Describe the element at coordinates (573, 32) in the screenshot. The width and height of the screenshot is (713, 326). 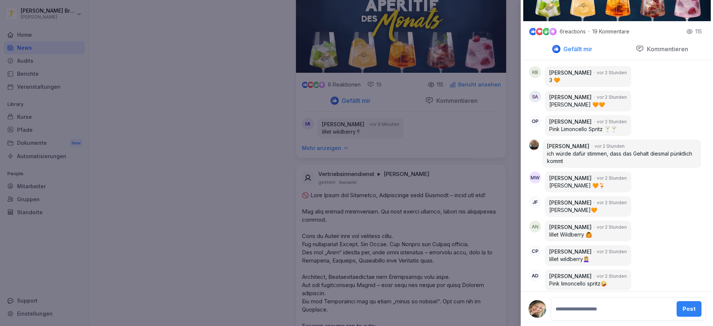
I see `p: 6 reactions` at that location.